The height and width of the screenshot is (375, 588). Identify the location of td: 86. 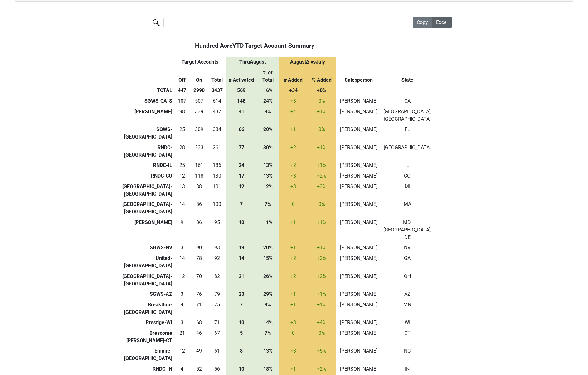
(199, 208).